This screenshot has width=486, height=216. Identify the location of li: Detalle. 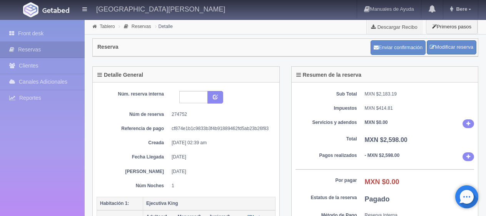
(164, 26).